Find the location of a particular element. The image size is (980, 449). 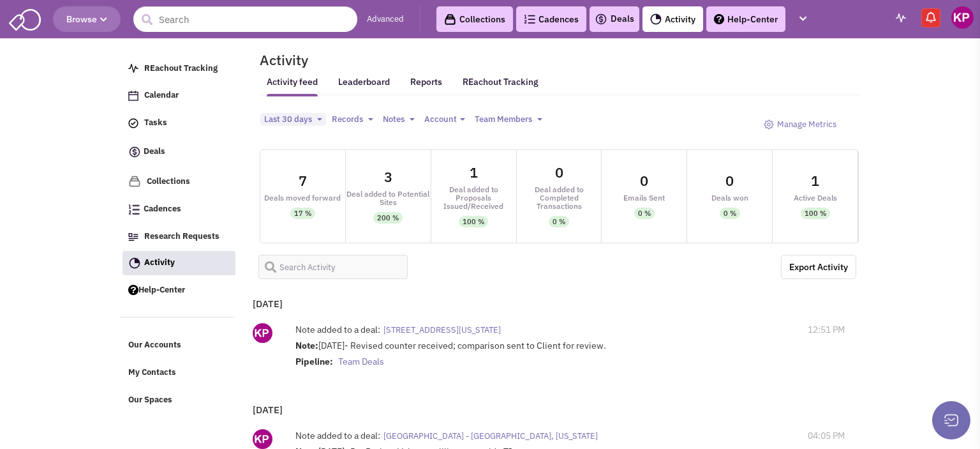

a: Reports is located at coordinates (426, 86).